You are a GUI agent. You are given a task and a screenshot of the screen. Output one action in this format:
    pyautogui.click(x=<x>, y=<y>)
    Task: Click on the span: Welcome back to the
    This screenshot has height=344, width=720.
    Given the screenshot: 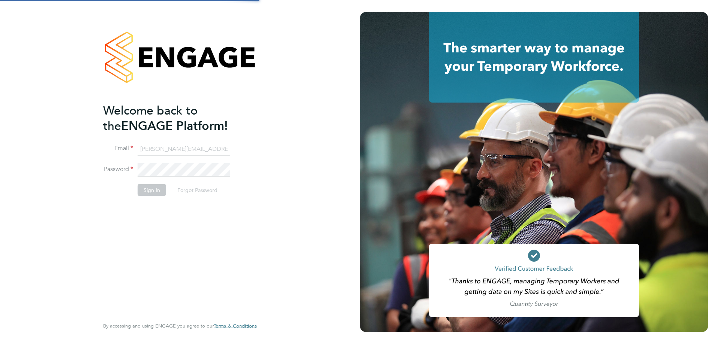 What is the action you would take?
    pyautogui.click(x=150, y=118)
    